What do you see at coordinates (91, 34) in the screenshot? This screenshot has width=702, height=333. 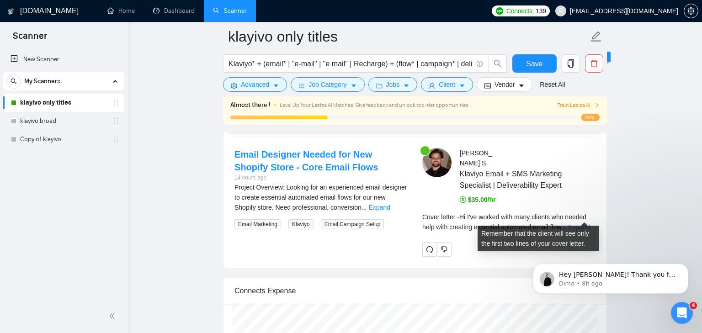 I see `div: message notification from Dima, 8h ago. Hey Josh! Thank you for reaching out! ​ "why gigradar is ...` at bounding box center [91, 34].